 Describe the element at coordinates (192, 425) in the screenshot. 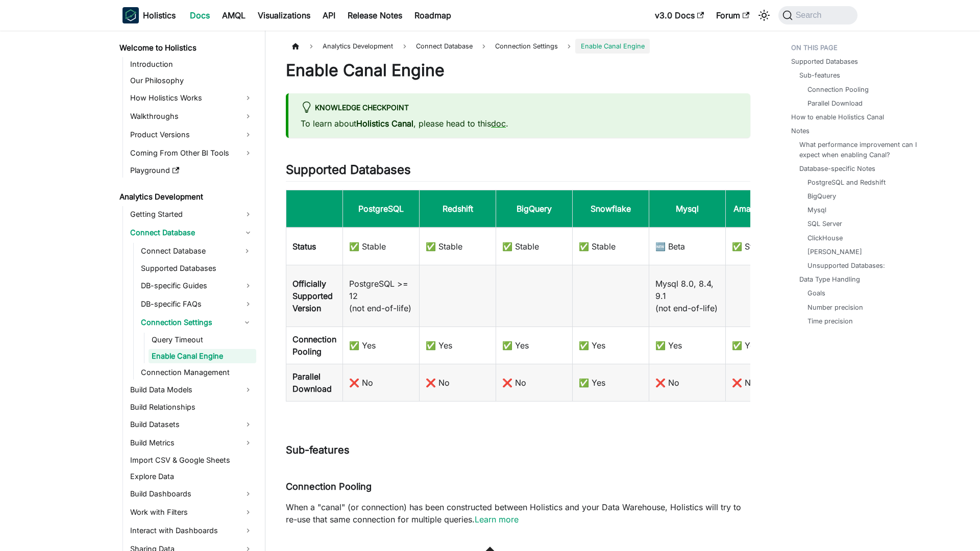

I see `a: Build Datasets` at that location.